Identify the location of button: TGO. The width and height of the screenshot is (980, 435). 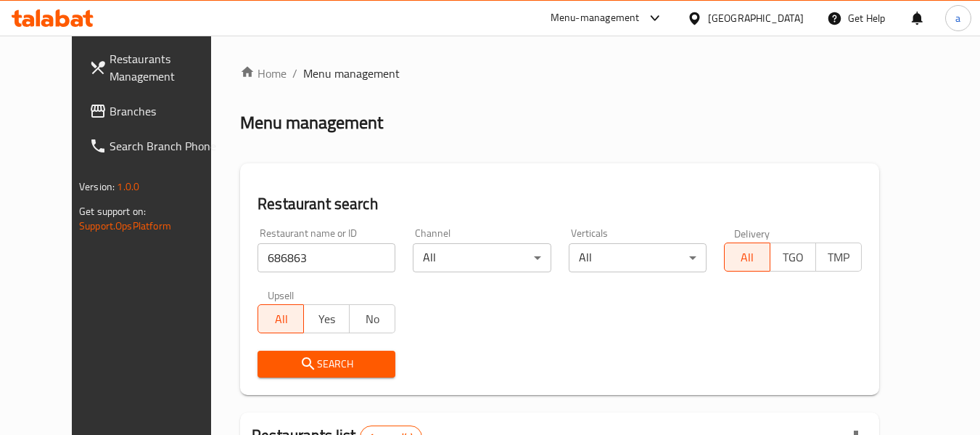
(793, 257).